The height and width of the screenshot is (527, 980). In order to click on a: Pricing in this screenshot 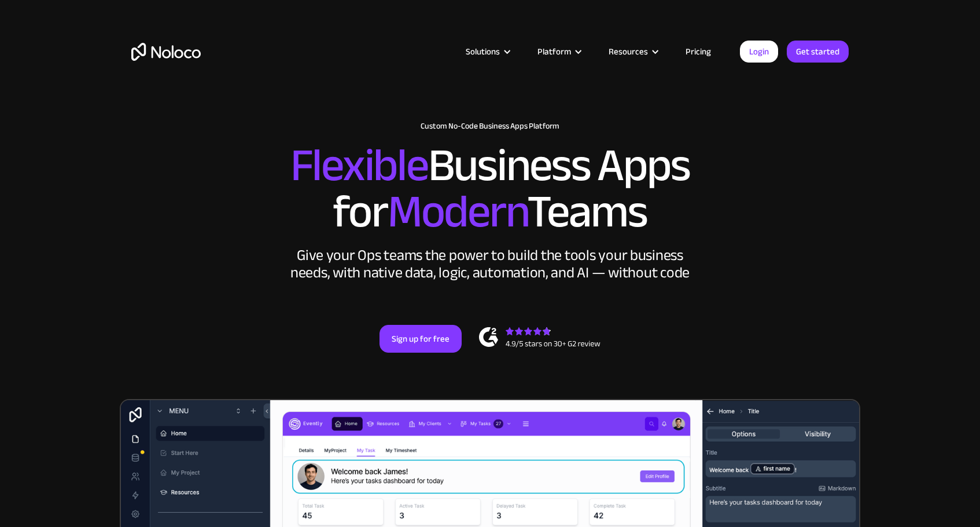, I will do `click(698, 52)`.